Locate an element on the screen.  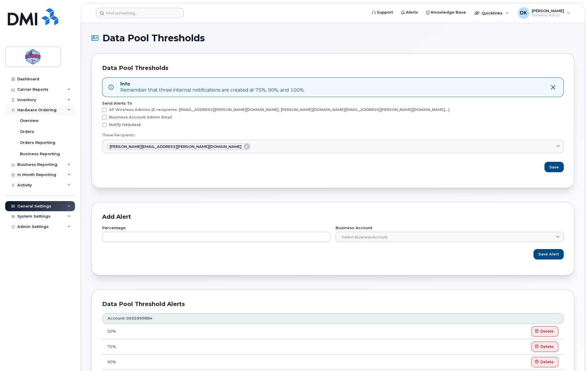
span: Data Pool Thresholds is located at coordinates (154, 38).